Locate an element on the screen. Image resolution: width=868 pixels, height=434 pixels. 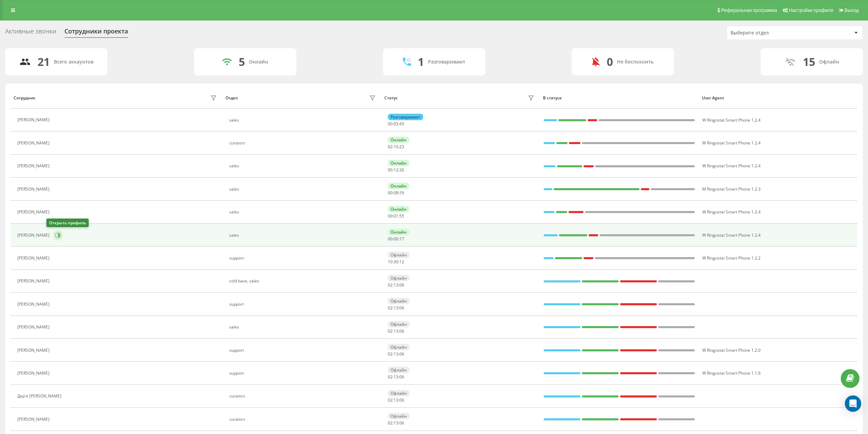
div: 1 is located at coordinates (421, 62).